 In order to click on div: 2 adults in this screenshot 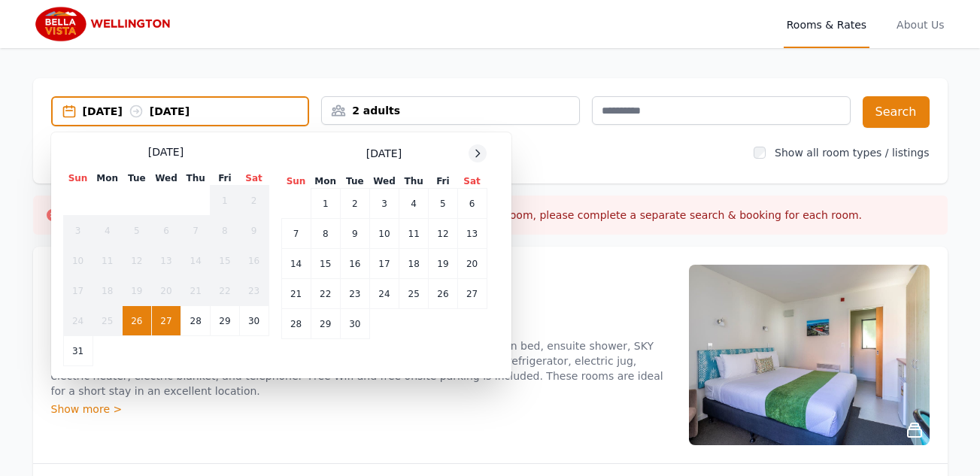, I will do `click(451, 111)`.